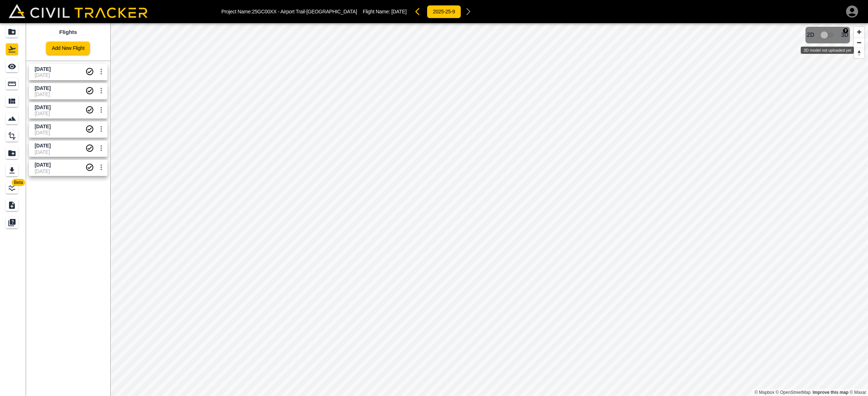 The image size is (868, 396). Describe the element at coordinates (858, 53) in the screenshot. I see `button: Reset bearing to north` at that location.